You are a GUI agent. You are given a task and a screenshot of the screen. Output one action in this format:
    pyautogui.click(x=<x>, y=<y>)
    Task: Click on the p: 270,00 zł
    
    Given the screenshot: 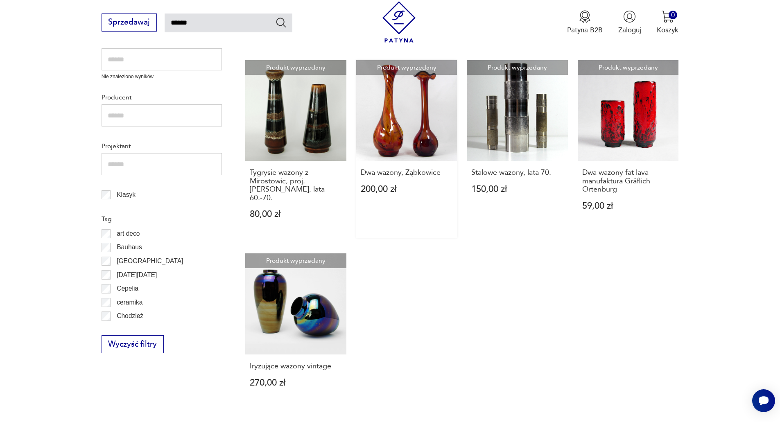 What is the action you would take?
    pyautogui.click(x=296, y=383)
    